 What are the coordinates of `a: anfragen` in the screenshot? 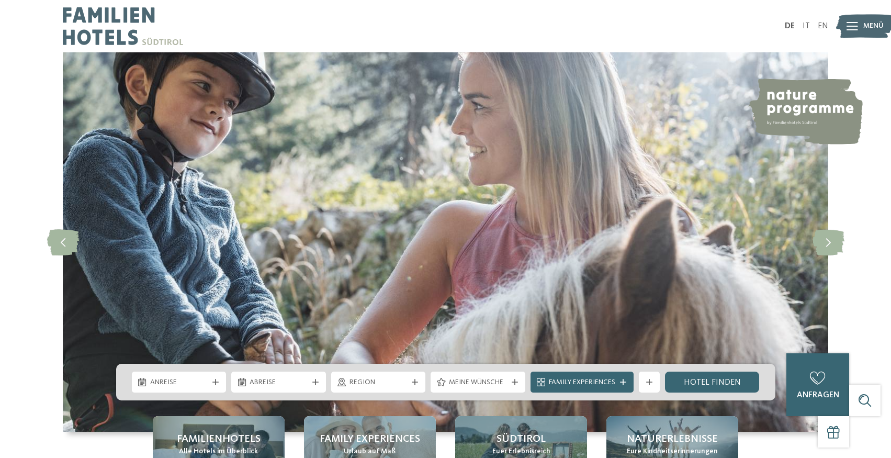 It's located at (817, 384).